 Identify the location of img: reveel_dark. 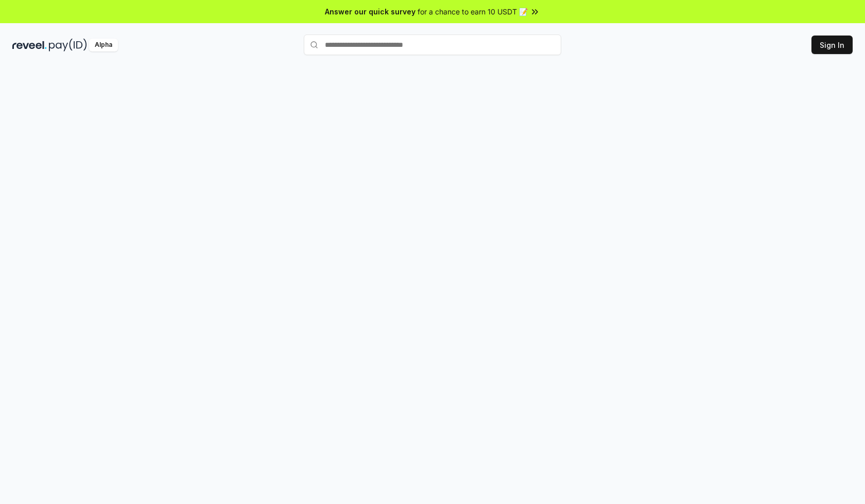
(30, 45).